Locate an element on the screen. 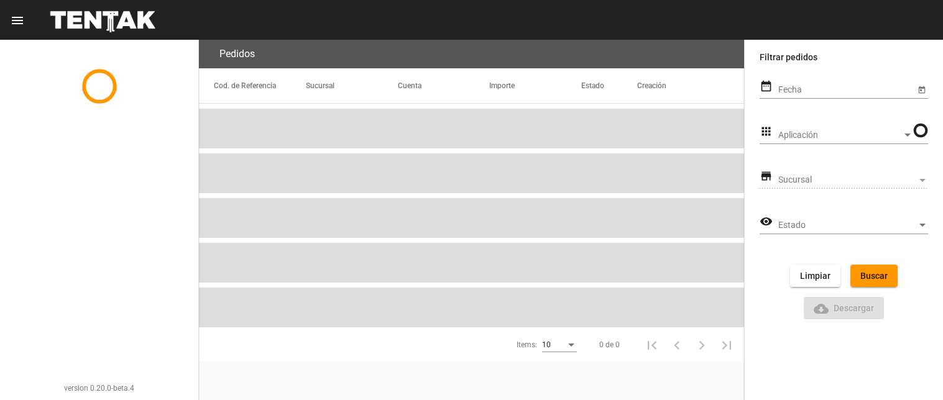 The height and width of the screenshot is (400, 943). input: Fecha is located at coordinates (846, 90).